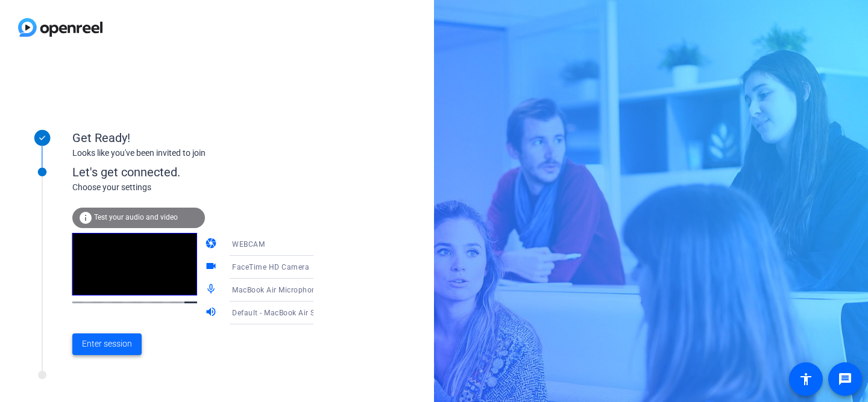 Image resolution: width=868 pixels, height=402 pixels. Describe the element at coordinates (107, 344) in the screenshot. I see `span: Enter session` at that location.